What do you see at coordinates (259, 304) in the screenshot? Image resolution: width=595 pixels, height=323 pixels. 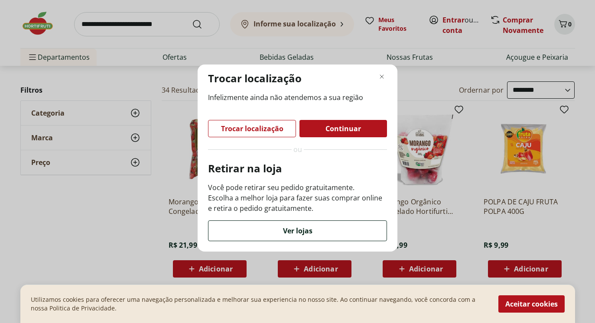 I see `p: Utilizamos cookies para oferecer uma navegação personalizada e melhorar sua experiencia no nosso ...` at bounding box center [259, 304].